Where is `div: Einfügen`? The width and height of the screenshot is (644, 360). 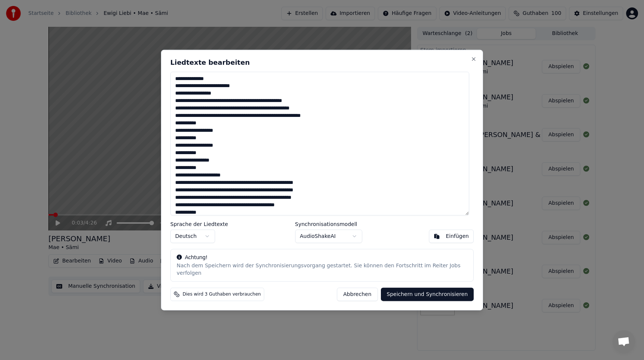 div: Einfügen is located at coordinates (457, 236).